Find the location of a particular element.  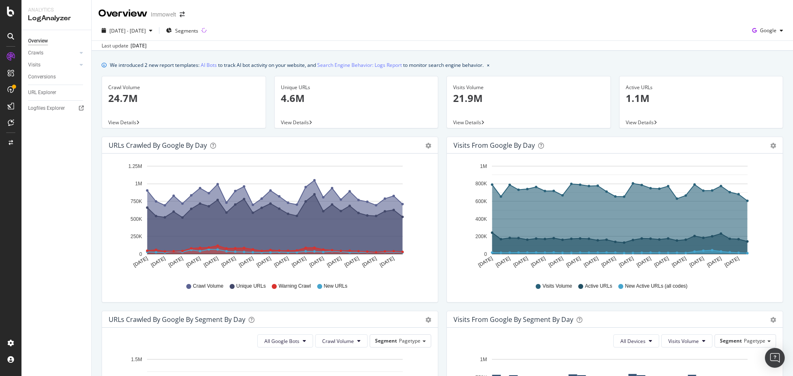

a: Search Engine Behavior: Logs Report is located at coordinates (359, 65).